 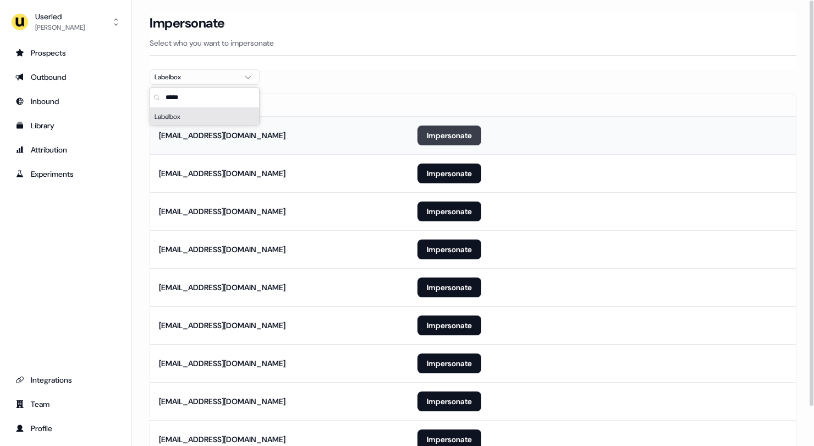 What do you see at coordinates (65, 125) in the screenshot?
I see `div: Library` at bounding box center [65, 125].